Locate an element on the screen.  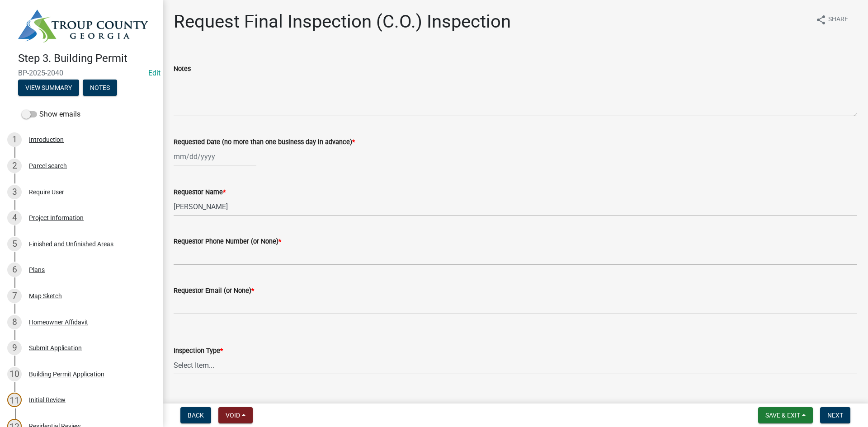
div: Parcel search is located at coordinates (48, 166).